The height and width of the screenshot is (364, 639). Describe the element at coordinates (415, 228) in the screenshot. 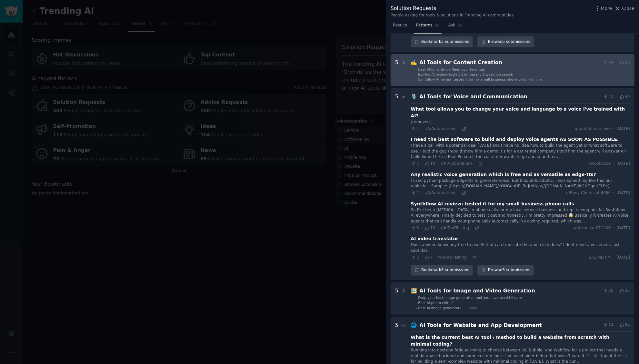

I see `span: 6` at that location.